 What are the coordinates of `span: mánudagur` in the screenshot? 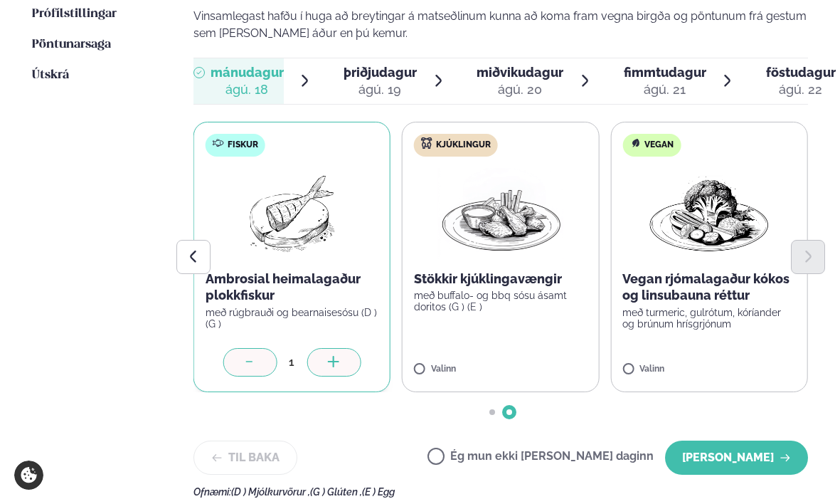 It's located at (247, 72).